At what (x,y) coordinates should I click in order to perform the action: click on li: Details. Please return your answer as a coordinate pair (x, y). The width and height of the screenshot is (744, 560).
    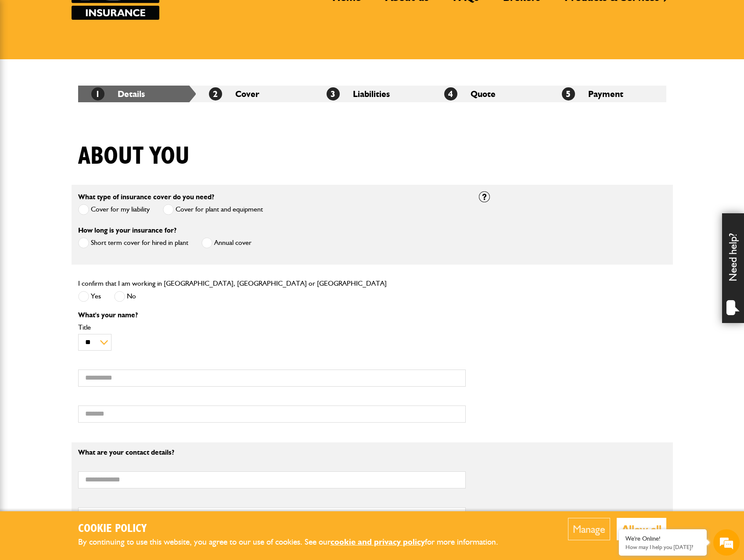
    Looking at the image, I should click on (137, 94).